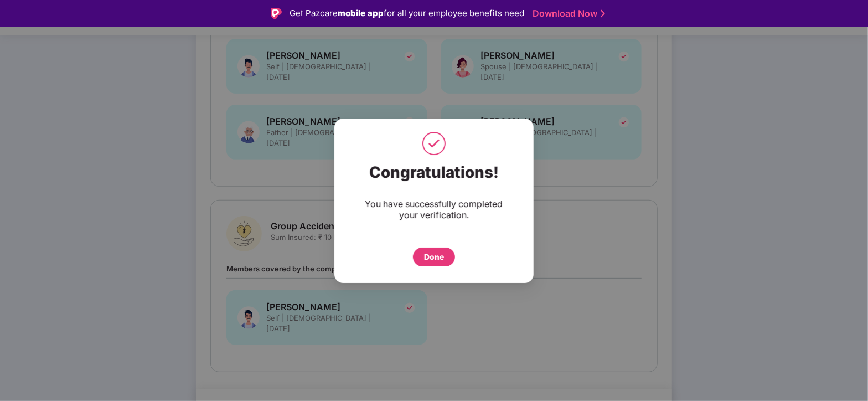  What do you see at coordinates (602, 13) in the screenshot?
I see `img: Stroke` at bounding box center [602, 13].